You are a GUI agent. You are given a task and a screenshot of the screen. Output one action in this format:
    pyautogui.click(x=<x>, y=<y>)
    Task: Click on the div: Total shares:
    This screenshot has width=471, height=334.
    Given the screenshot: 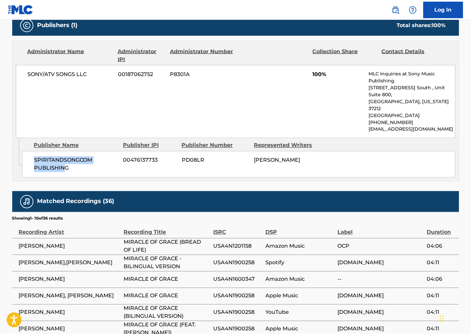 What is the action you would take?
    pyautogui.click(x=421, y=25)
    